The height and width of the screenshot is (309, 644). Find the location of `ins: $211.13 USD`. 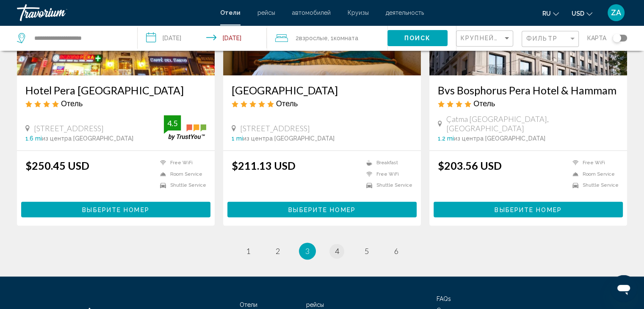

ins: $211.13 USD is located at coordinates (263, 165).